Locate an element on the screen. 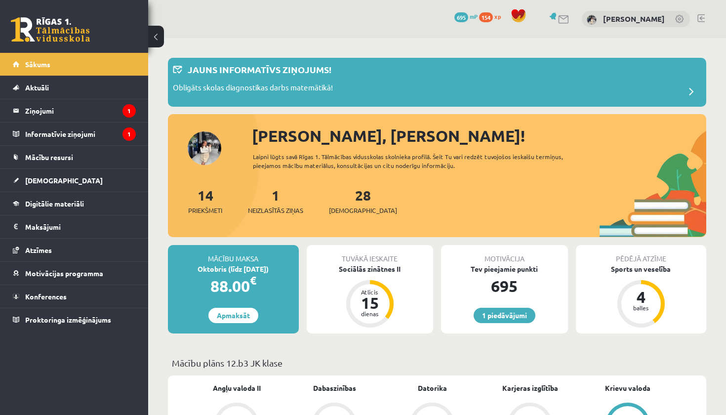 This screenshot has height=415, width=726. div: Laipni lūgts savā Rīgas 1. Tālmācības vidusskolas skolnieka profilā. Šeit Tu vari redzēt tuvojošo... is located at coordinates (414, 161).